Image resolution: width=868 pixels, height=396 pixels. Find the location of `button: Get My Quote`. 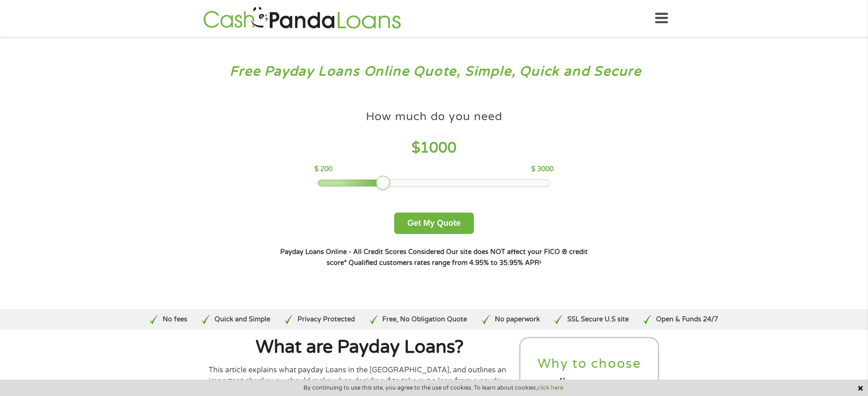

button: Get My Quote is located at coordinates (433, 223).